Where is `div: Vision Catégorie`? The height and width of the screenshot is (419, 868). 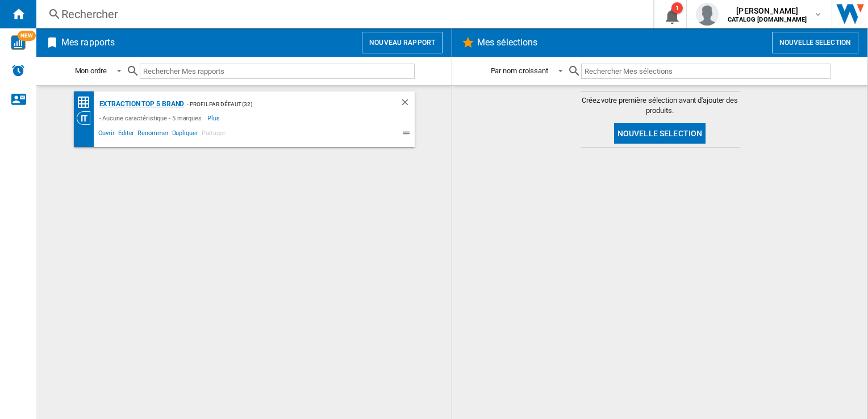
div: Vision Catégorie is located at coordinates (86, 118).